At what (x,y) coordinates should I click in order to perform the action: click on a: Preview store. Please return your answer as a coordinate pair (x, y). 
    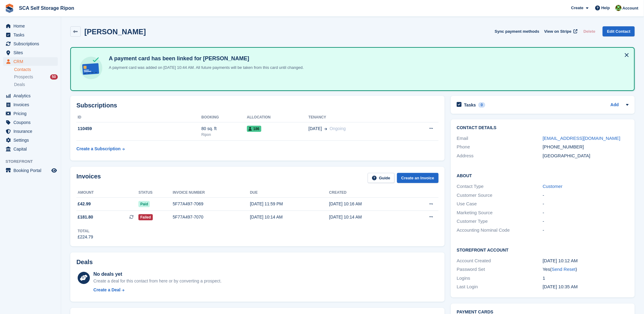
    Looking at the image, I should click on (54, 171).